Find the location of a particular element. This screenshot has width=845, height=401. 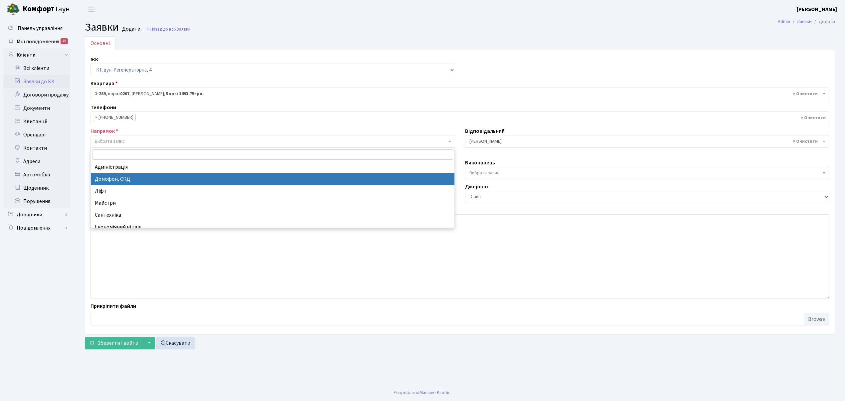

small: Додати . is located at coordinates (131, 29).